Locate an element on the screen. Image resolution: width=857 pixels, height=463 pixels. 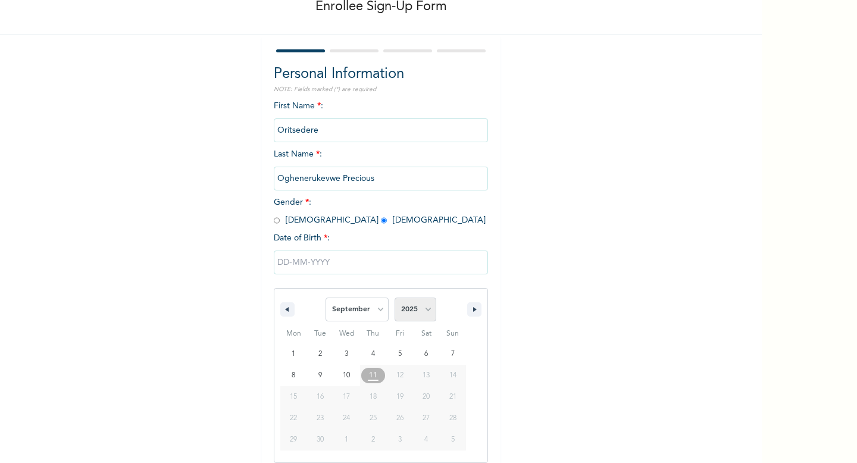
span: 1 is located at coordinates (293, 354).